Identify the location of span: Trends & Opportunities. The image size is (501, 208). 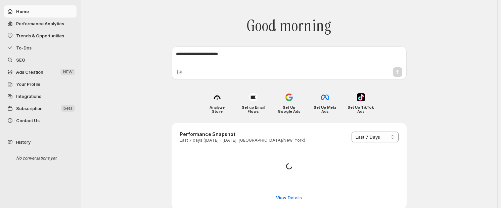
(40, 36).